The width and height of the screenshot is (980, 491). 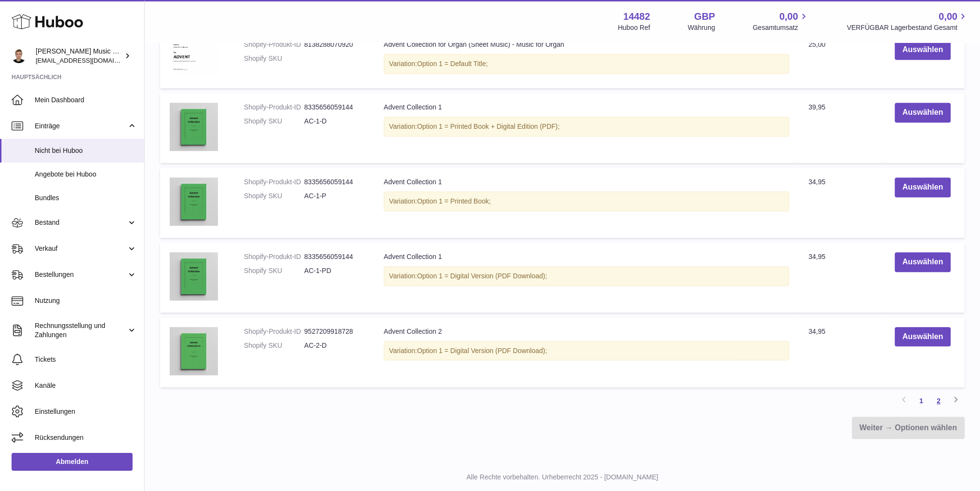 I want to click on a: 0,00 VERFÜGBAR Lagerbestand Gesamt, so click(x=907, y=21).